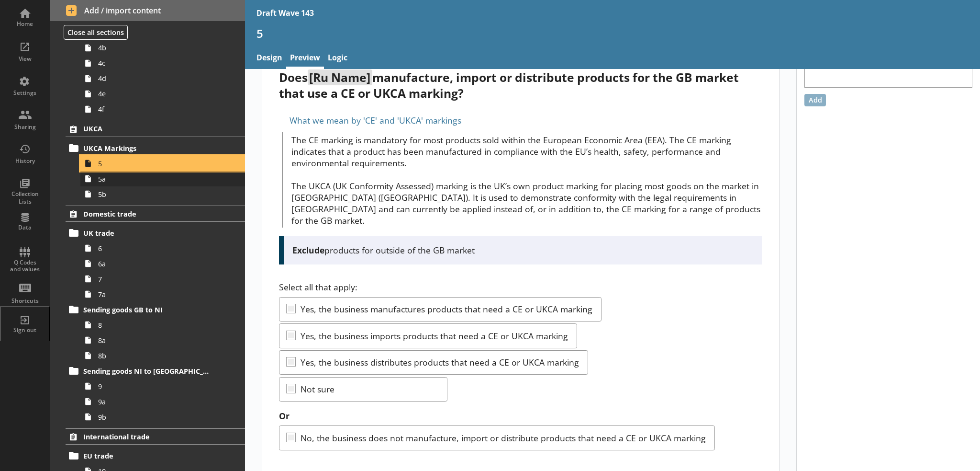 The height and width of the screenshot is (471, 980). What do you see at coordinates (527, 180) in the screenshot?
I see `p: The CE marking is mandatory for most products sold within the European Economic Area (EEA). The C...` at bounding box center [527, 180].